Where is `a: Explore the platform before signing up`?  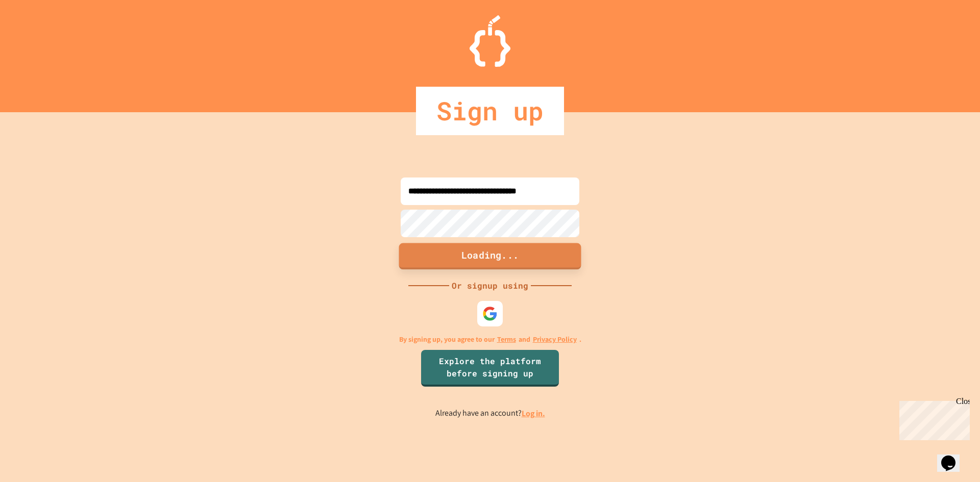
a: Explore the platform before signing up is located at coordinates (490, 368).